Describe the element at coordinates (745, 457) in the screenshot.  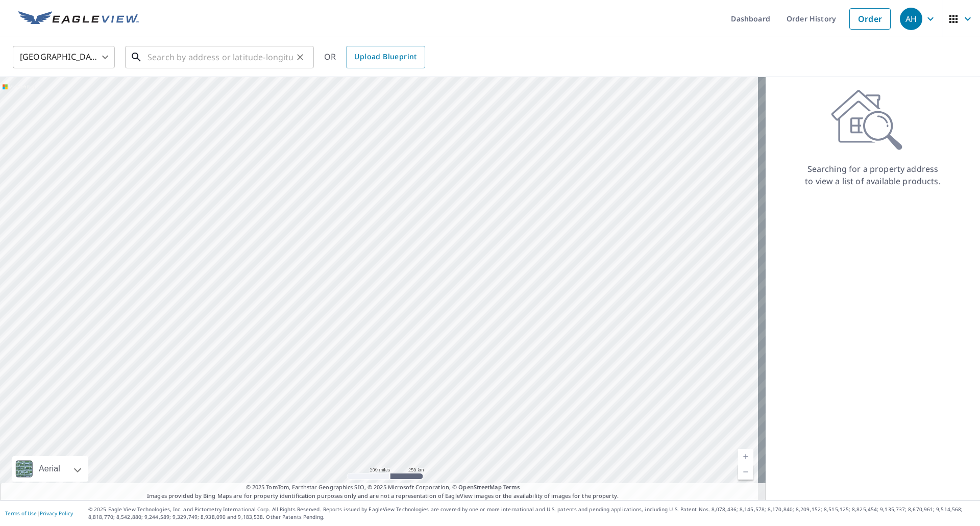
I see `a: Current Level 5, Zoom In` at that location.